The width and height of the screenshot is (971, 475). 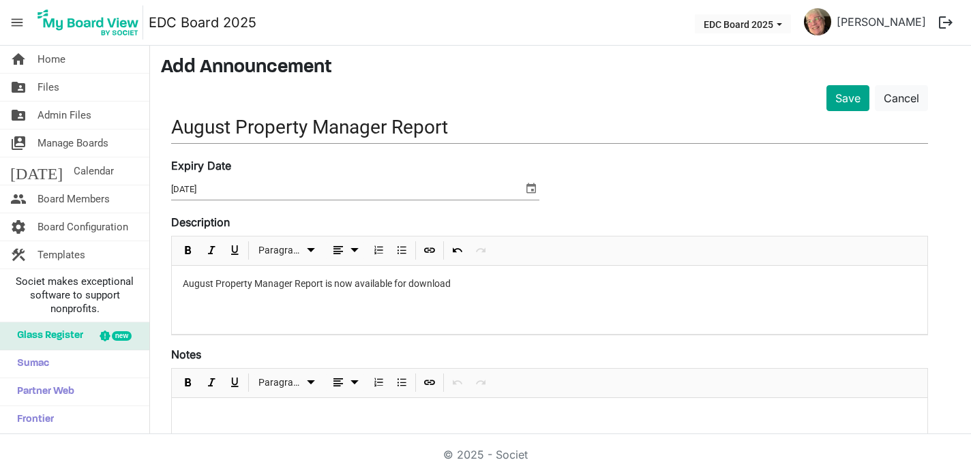 What do you see at coordinates (42, 392) in the screenshot?
I see `span: Partner Web` at bounding box center [42, 392].